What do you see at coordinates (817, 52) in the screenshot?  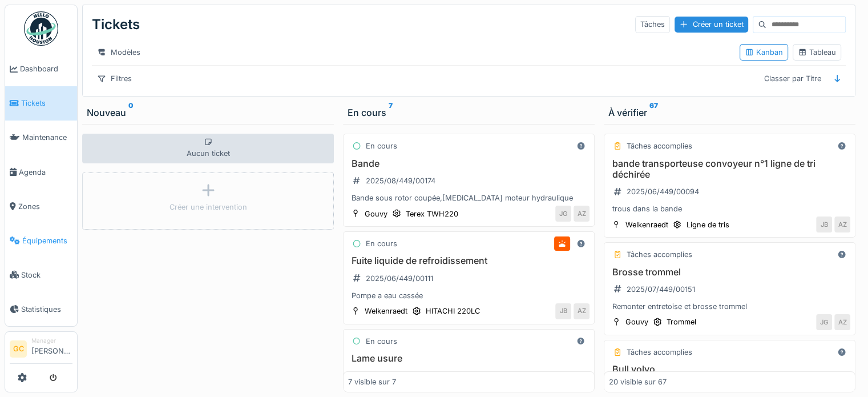 I see `div: Tableau` at bounding box center [817, 52].